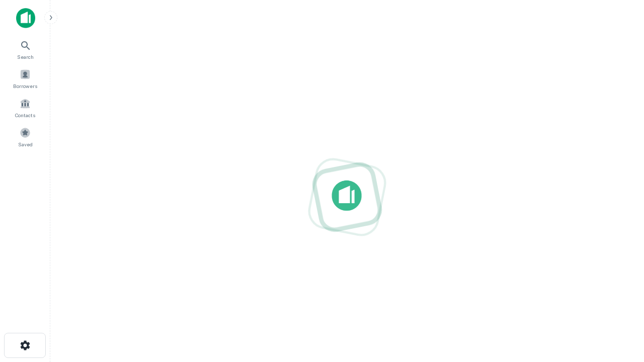 The width and height of the screenshot is (644, 362). What do you see at coordinates (25, 144) in the screenshot?
I see `span: Saved` at bounding box center [25, 144].